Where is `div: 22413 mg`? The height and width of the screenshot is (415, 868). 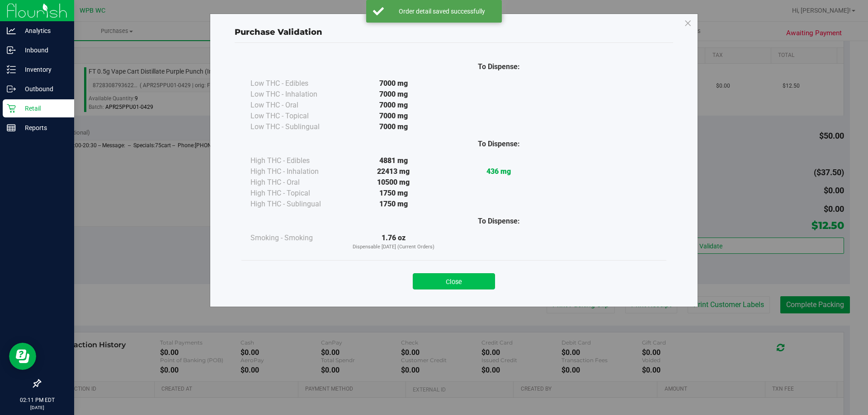
div: 22413 mg is located at coordinates (394, 172).